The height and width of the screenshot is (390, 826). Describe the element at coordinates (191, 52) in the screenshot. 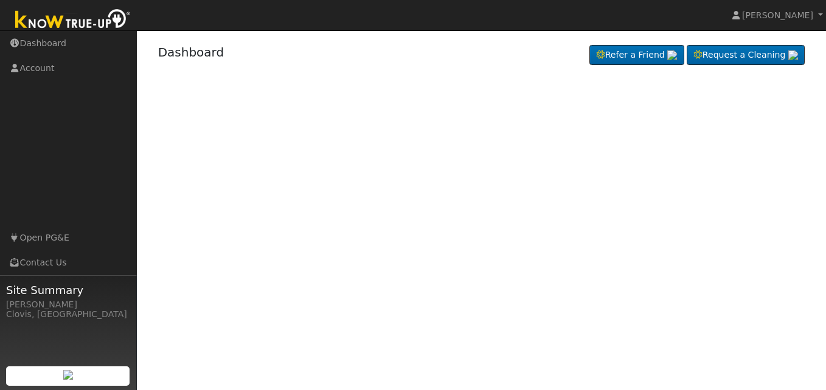

I see `a: Dashboard` at that location.